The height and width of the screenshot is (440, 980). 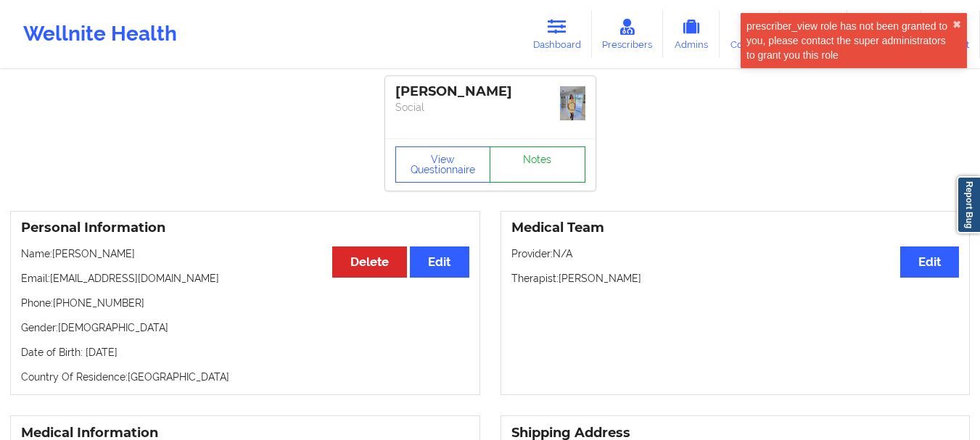 I want to click on a: Report Bug, so click(x=968, y=205).